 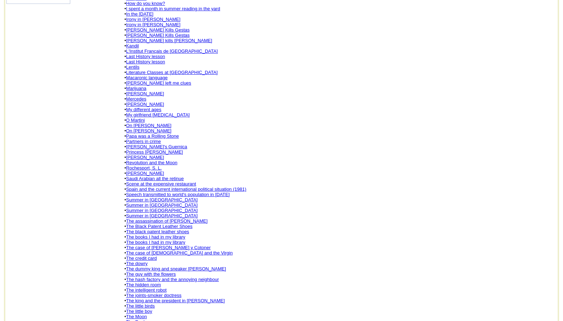 I want to click on a: The little boy, so click(x=139, y=312).